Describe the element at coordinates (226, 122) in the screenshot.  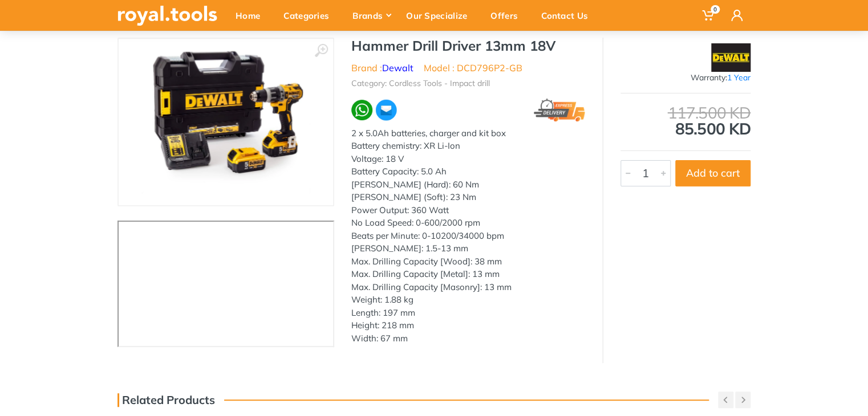
I see `img: Royal Tools - Hammer Drill Driver 13mm 18V` at that location.